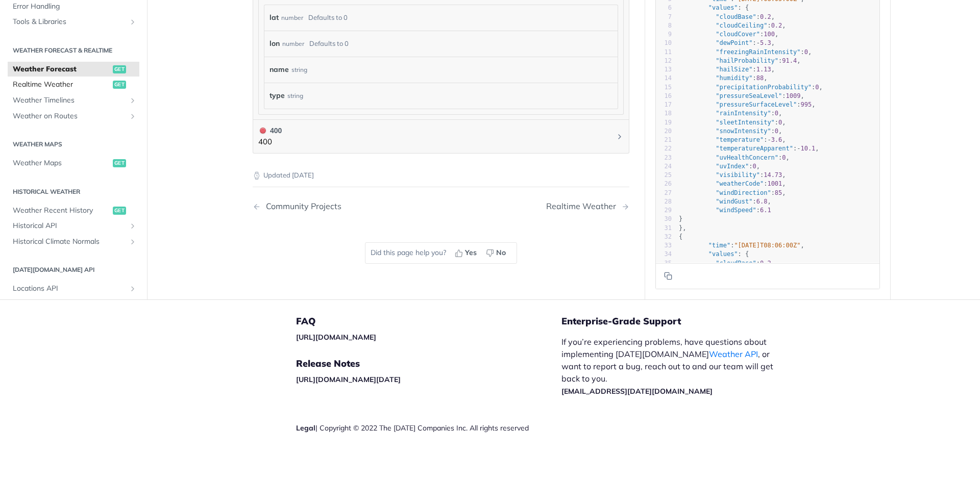  What do you see at coordinates (62, 85) in the screenshot?
I see `span: Realtime Weather` at bounding box center [62, 85].